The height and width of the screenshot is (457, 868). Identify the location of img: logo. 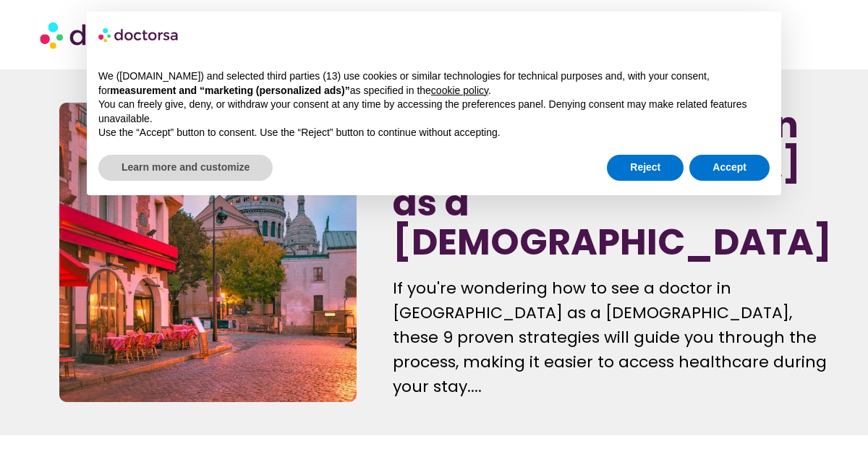
(139, 35).